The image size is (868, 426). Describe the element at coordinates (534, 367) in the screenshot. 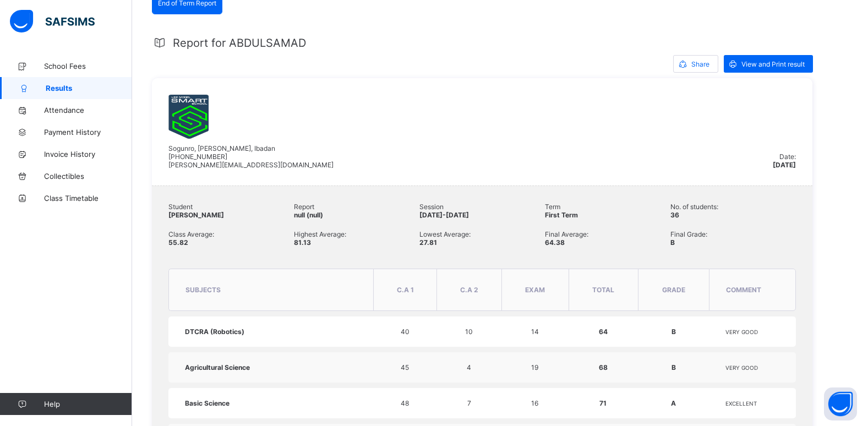

I see `span: 19` at that location.